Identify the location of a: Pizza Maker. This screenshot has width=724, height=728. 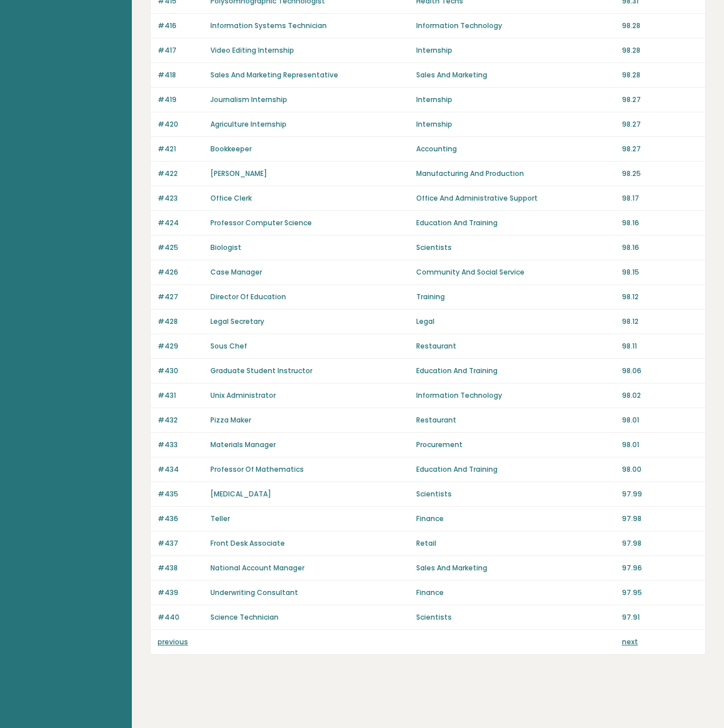
(230, 420).